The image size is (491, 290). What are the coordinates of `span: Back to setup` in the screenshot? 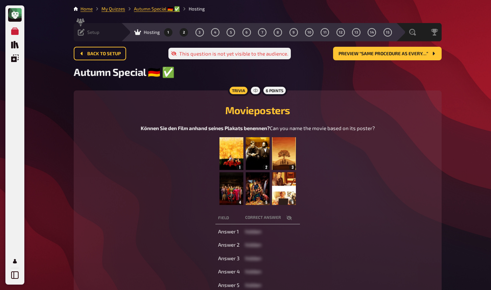 It's located at (104, 54).